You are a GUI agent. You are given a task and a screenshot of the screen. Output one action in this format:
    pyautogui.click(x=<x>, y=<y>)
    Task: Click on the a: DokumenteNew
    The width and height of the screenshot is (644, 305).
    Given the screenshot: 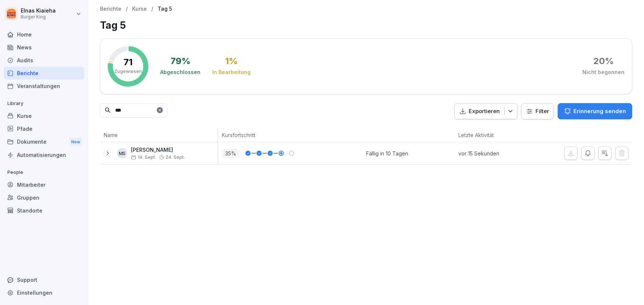 What is the action you would take?
    pyautogui.click(x=44, y=142)
    